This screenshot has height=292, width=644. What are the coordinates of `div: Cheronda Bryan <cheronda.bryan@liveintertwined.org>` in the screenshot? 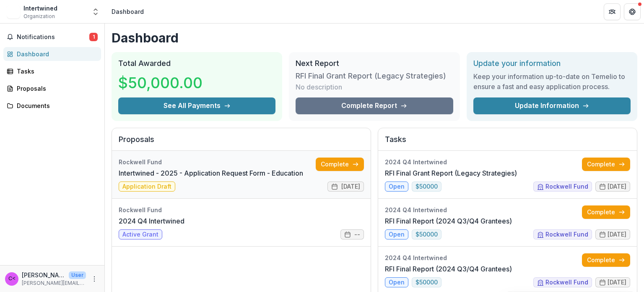 It's located at (12, 278).